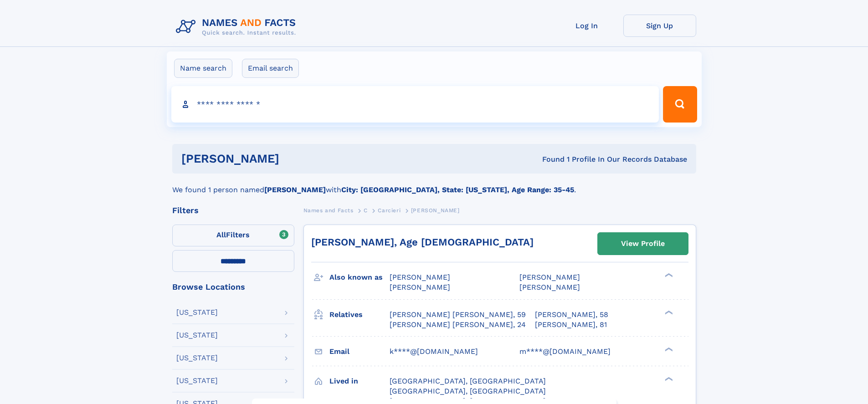  Describe the element at coordinates (360, 277) in the screenshot. I see `h3: Also known as` at that location.